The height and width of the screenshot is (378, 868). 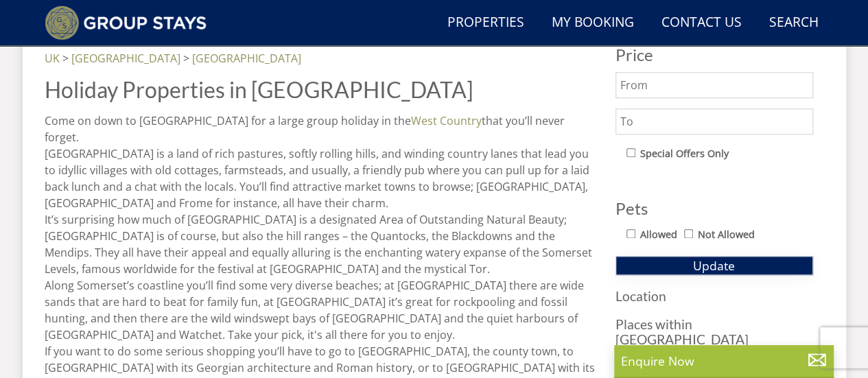 I want to click on h3: Price, so click(x=714, y=55).